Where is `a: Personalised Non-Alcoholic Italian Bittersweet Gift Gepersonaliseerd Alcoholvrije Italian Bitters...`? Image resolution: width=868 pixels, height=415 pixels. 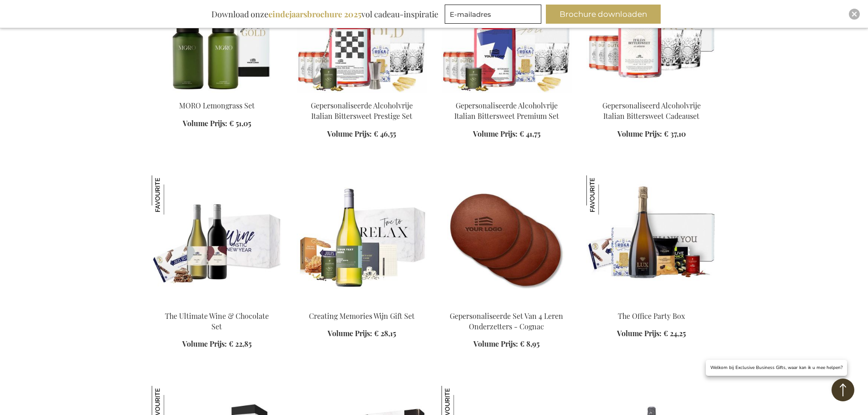
a: Personalised Non-Alcoholic Italian Bittersweet Gift Gepersonaliseerd Alcoholvrije Italian Bitters... is located at coordinates (652, 93).